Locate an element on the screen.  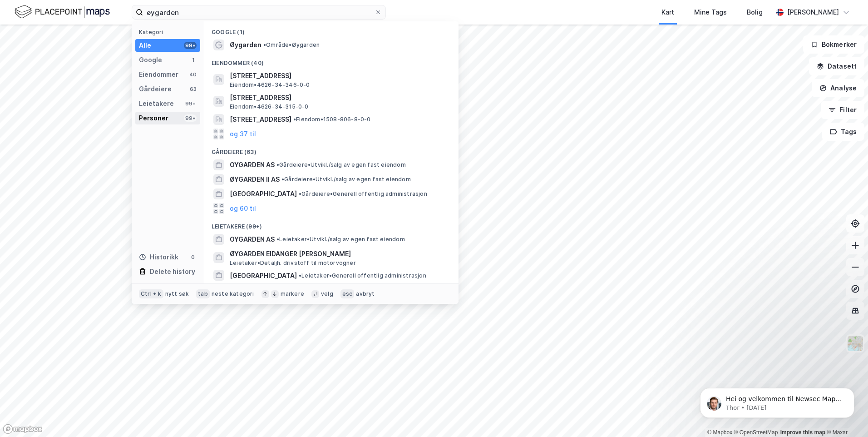
div: Kategori is located at coordinates (170, 32).